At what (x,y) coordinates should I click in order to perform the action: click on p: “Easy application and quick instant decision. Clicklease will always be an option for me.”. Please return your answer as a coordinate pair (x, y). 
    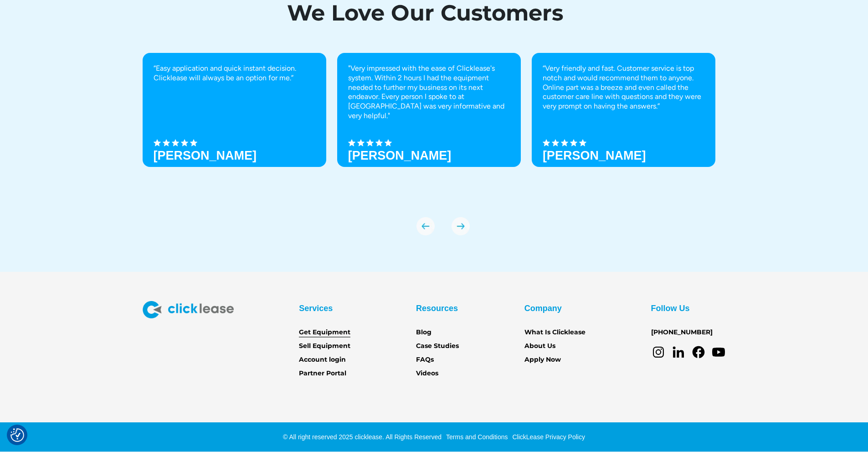
    Looking at the image, I should click on (234, 74).